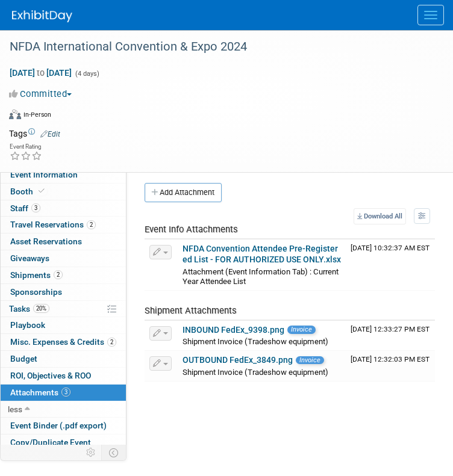 The width and height of the screenshot is (453, 476). I want to click on td: Personalize Event Tab Strip, so click(91, 453).